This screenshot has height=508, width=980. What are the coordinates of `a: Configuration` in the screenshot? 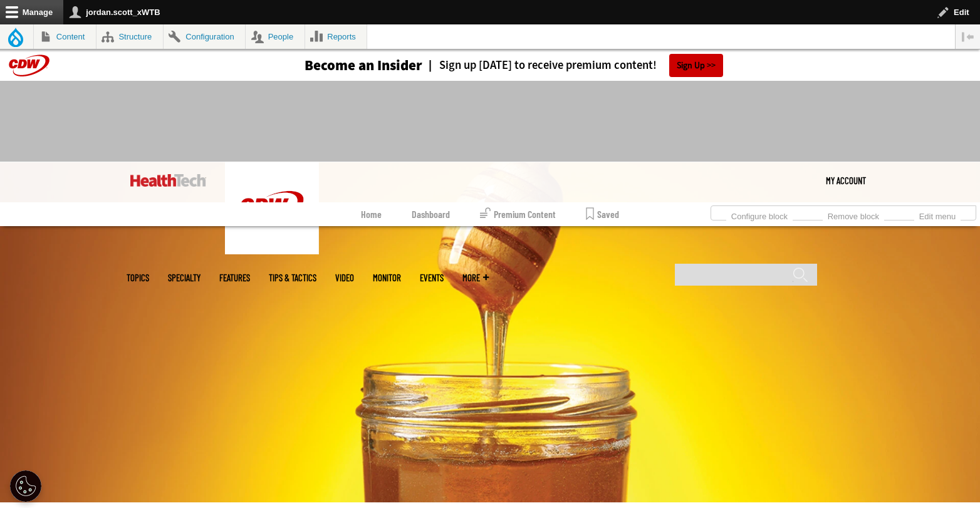 It's located at (205, 36).